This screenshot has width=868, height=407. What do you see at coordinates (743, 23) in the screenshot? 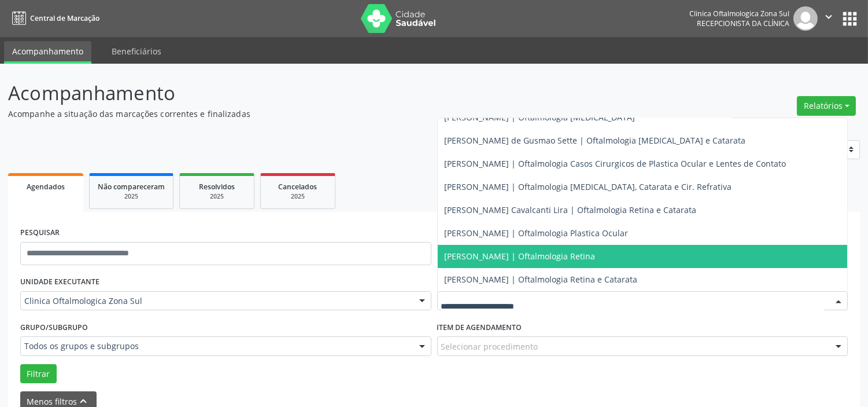
I see `span: Recepcionista da clínica` at bounding box center [743, 23].